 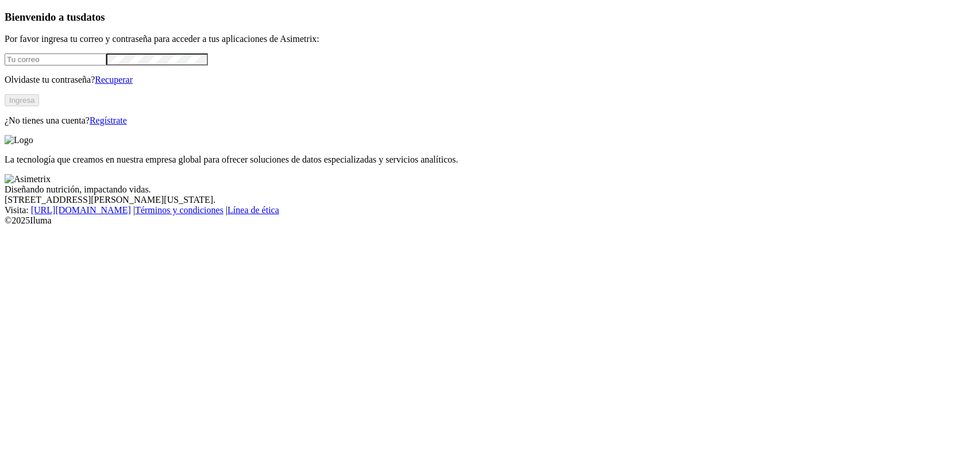 I want to click on span: datos, so click(x=92, y=17).